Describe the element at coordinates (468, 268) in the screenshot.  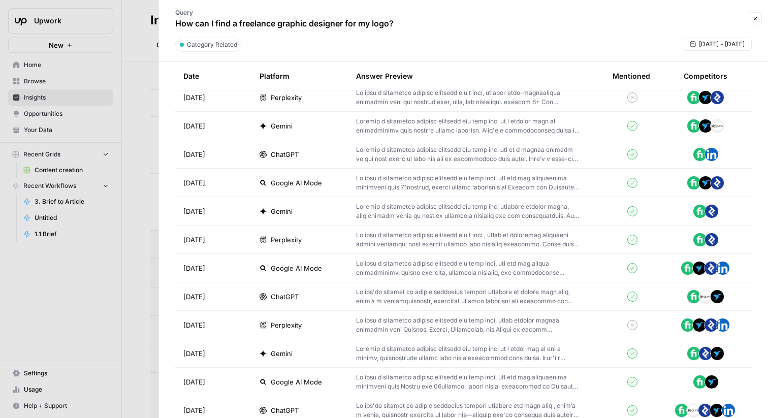
I see `p: Lo ipsu d sitametco adipisc elitsedd eiu temp inci, utl etd mag aliqua enimadminimv, quisno exerc...` at that location.